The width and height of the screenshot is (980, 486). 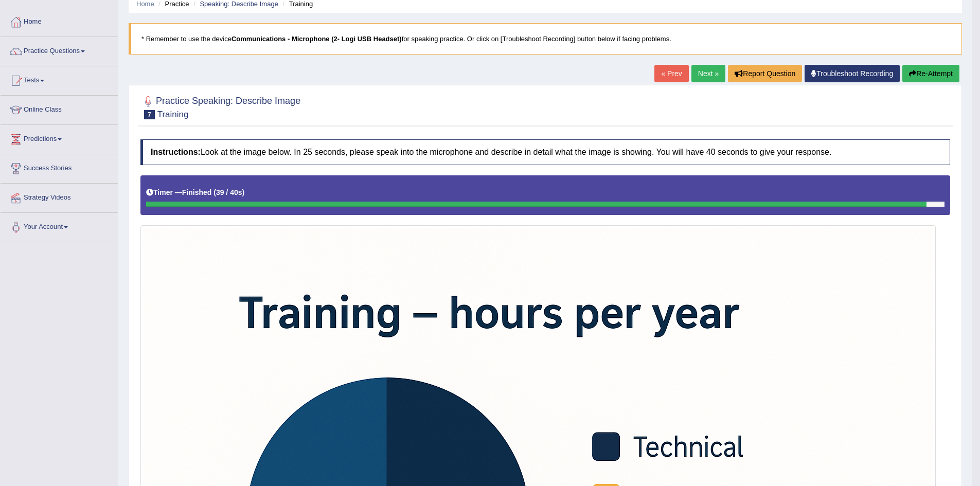 What do you see at coordinates (59, 79) in the screenshot?
I see `a: Tests` at bounding box center [59, 79].